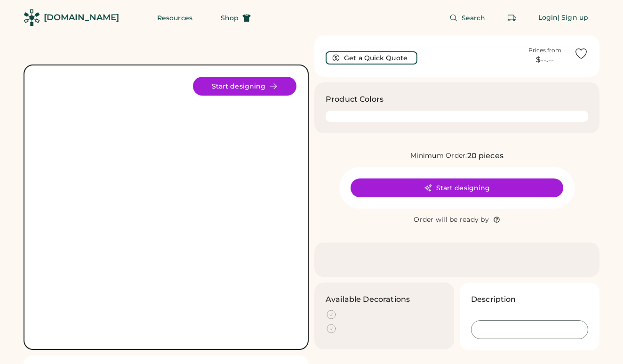 The height and width of the screenshot is (364, 623). I want to click on div: Login, so click(548, 18).